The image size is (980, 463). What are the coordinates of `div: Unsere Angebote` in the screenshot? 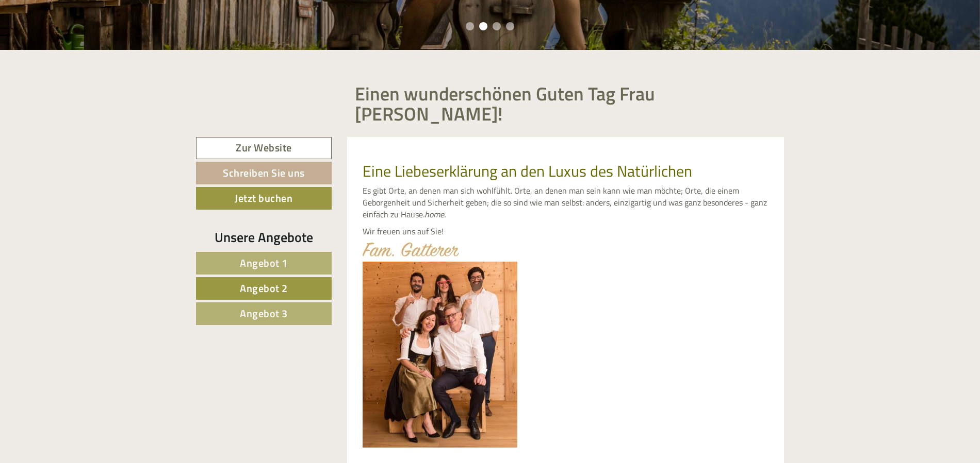 It's located at (263, 237).